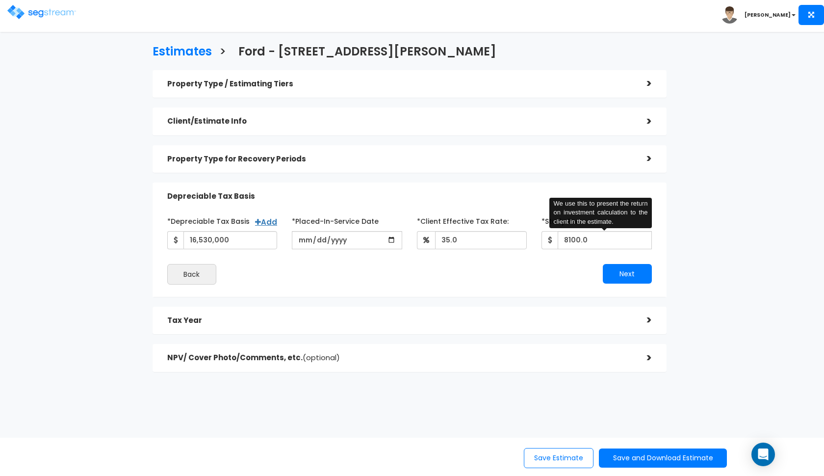 This screenshot has height=476, width=824. What do you see at coordinates (763, 454) in the screenshot?
I see `div: Open Intercom Messenger` at bounding box center [763, 454].